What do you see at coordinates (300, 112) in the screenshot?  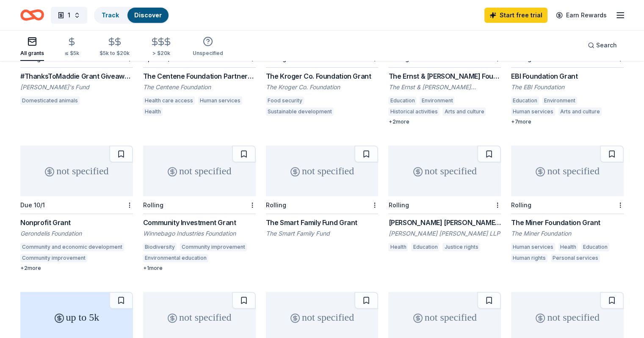 I see `div: Sustainable development` at bounding box center [300, 112].